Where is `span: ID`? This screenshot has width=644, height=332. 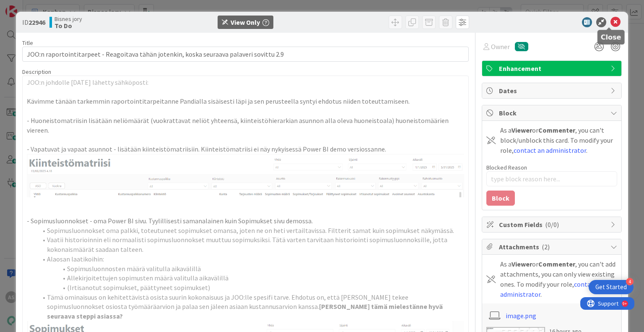
span: ID is located at coordinates (33, 22).